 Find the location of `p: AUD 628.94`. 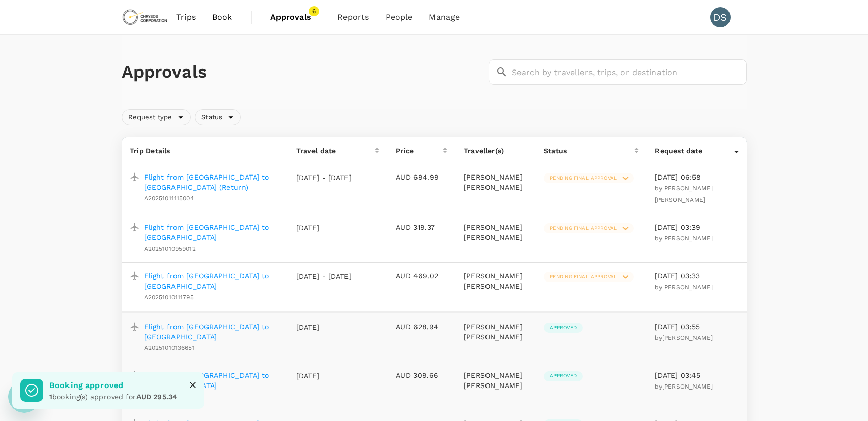

p: AUD 628.94 is located at coordinates (422, 327).